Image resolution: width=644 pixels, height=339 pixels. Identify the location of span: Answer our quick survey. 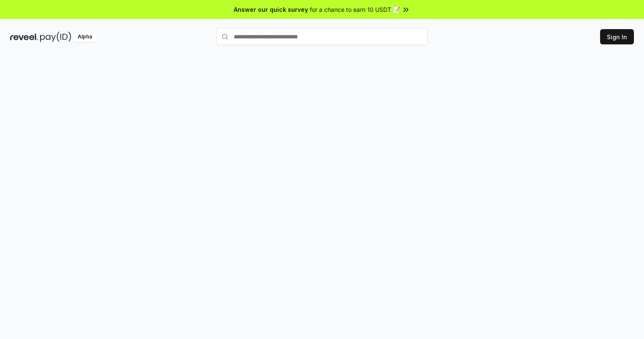
(271, 9).